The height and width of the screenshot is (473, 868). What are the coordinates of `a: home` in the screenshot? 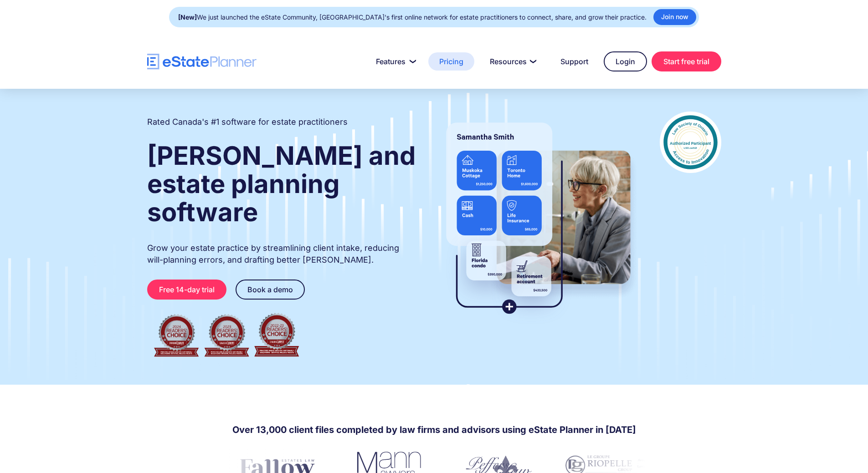 It's located at (202, 61).